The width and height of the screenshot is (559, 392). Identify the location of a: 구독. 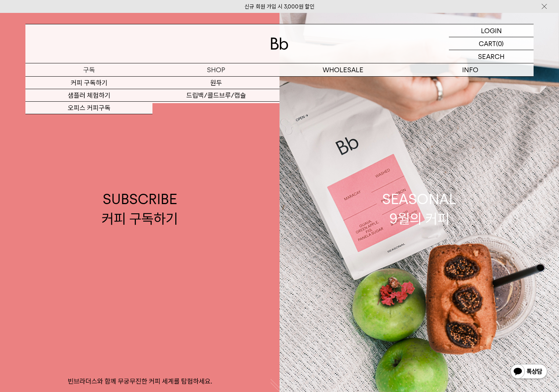
(89, 70).